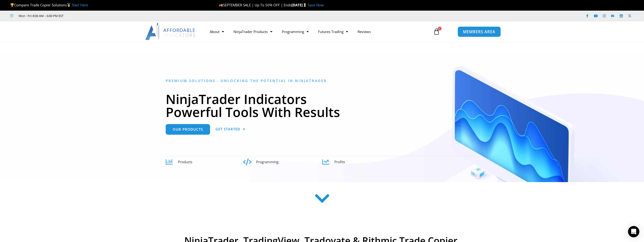 The width and height of the screenshot is (644, 242). I want to click on img: LogoAI | Affordable Indicators – NinjaTrader, so click(171, 31).